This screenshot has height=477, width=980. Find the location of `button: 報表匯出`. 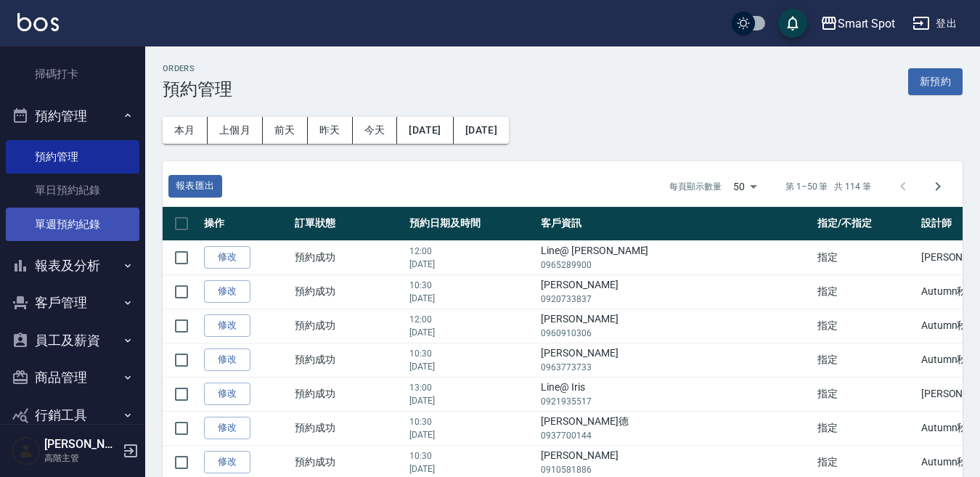

button: 報表匯出 is located at coordinates (196, 186).